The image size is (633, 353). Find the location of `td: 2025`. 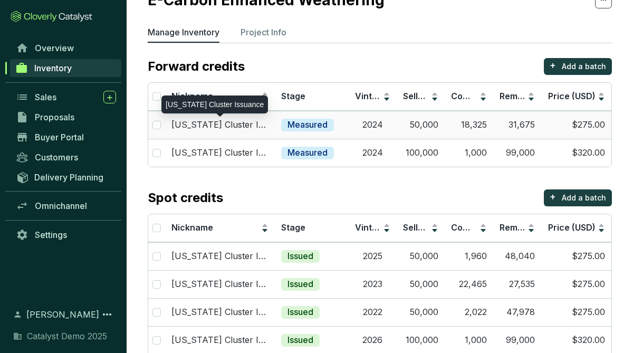

td: 2025 is located at coordinates (373, 256).